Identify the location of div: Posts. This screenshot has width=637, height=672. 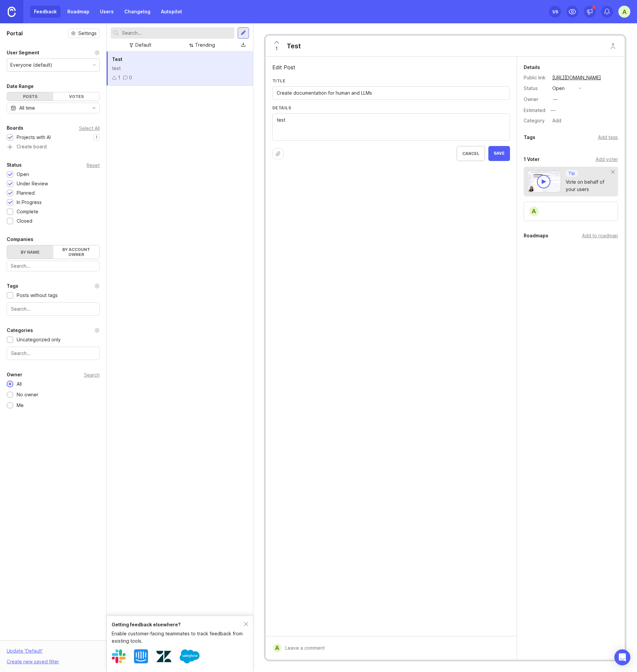
(30, 96).